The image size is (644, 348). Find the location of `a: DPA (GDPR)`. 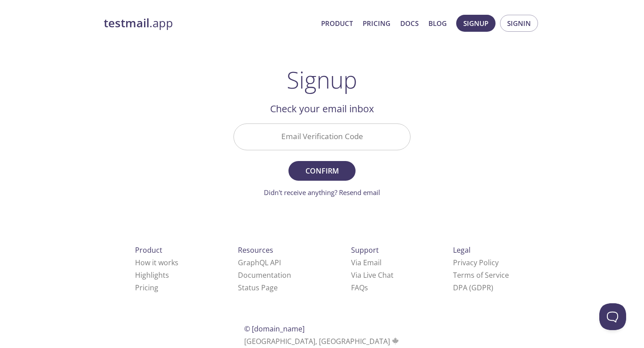

a: DPA (GDPR) is located at coordinates (473, 287).